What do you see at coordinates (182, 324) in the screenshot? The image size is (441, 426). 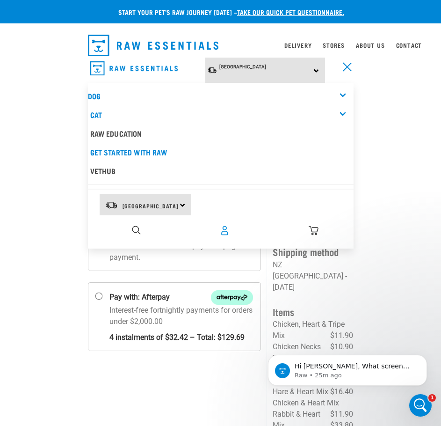 I see `p: Interest-free fortnightly payments for orders under $2,000.00` at bounding box center [182, 324].